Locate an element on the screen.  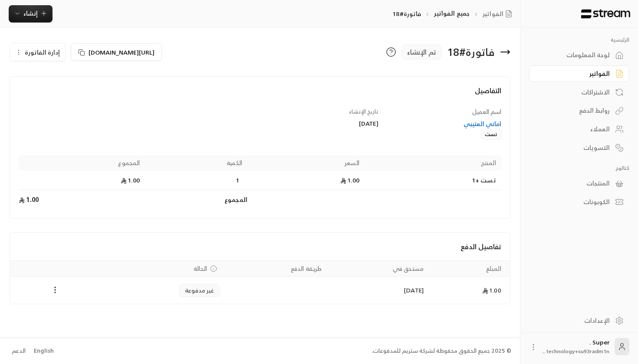
span: 1 is located at coordinates (238, 180).